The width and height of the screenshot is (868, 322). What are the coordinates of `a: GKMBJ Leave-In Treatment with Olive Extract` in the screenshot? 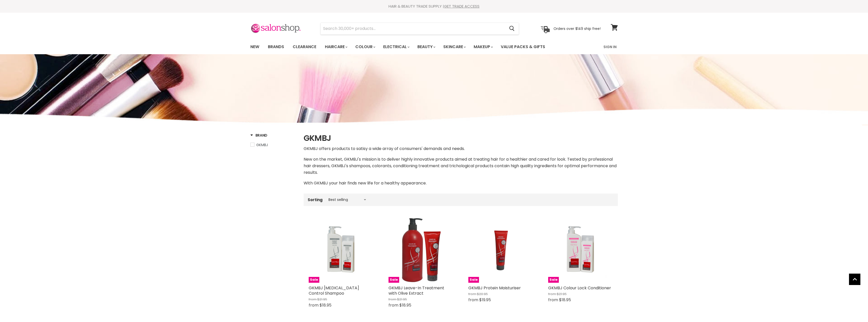 It's located at (417, 291).